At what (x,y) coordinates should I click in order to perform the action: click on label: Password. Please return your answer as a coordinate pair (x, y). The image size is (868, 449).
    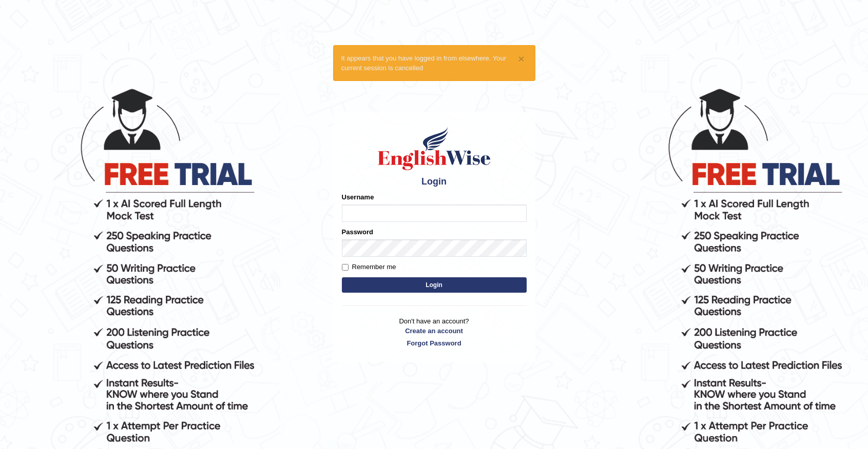
    Looking at the image, I should click on (357, 232).